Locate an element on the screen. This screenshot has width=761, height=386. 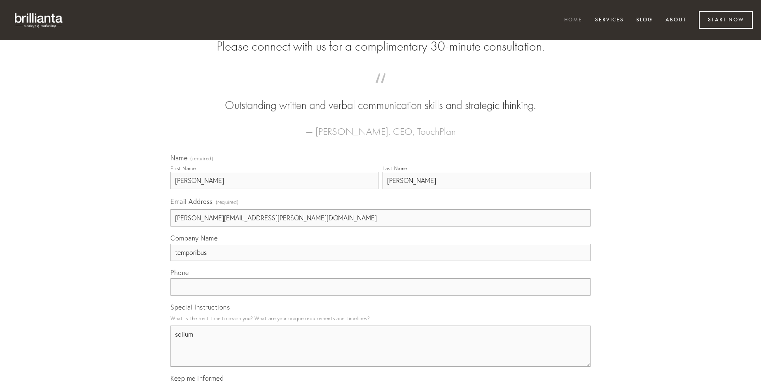
h2: Please connect with us for a complimentary 30-minute consultation. is located at coordinates (380, 47).